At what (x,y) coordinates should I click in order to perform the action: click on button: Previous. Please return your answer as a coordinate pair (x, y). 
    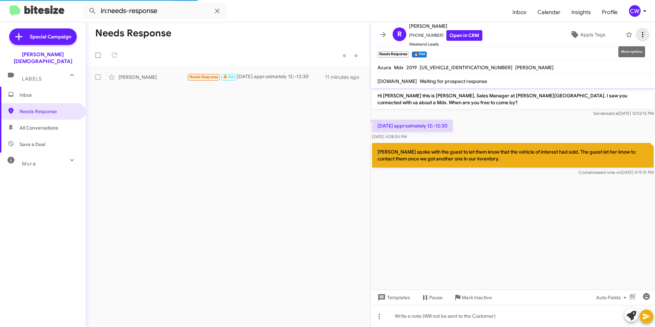
    Looking at the image, I should click on (344, 55).